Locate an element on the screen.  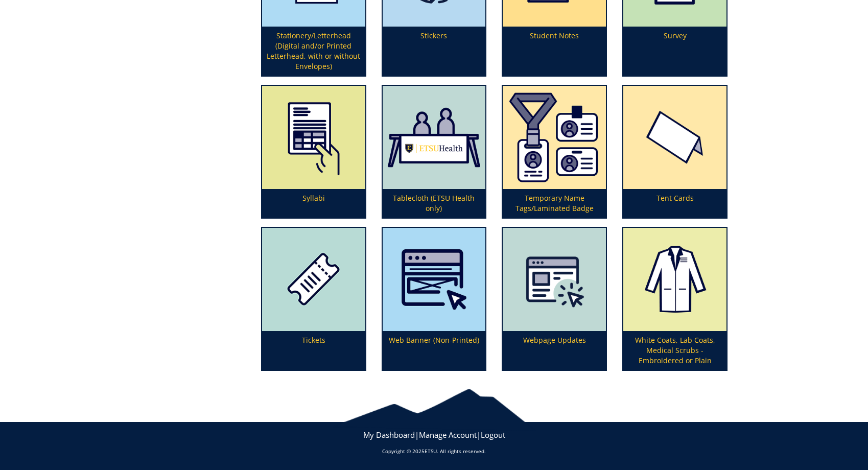
img: tablecloth-63ce89ec045952.52600954.png is located at coordinates (434, 137).